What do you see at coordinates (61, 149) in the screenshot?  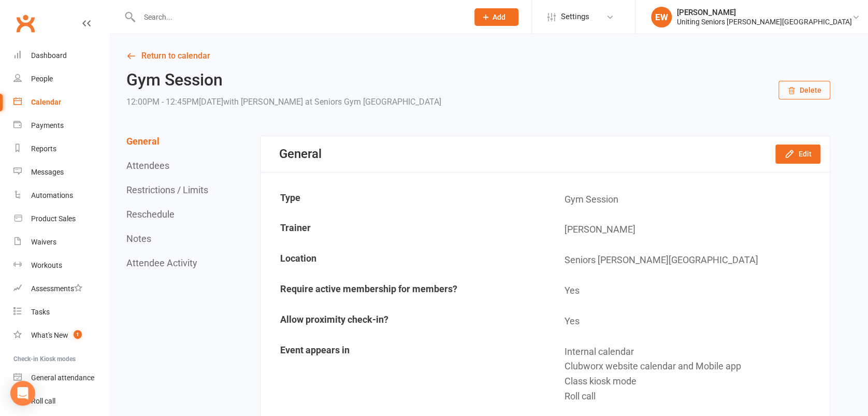 I see `a: Reports` at bounding box center [61, 149].